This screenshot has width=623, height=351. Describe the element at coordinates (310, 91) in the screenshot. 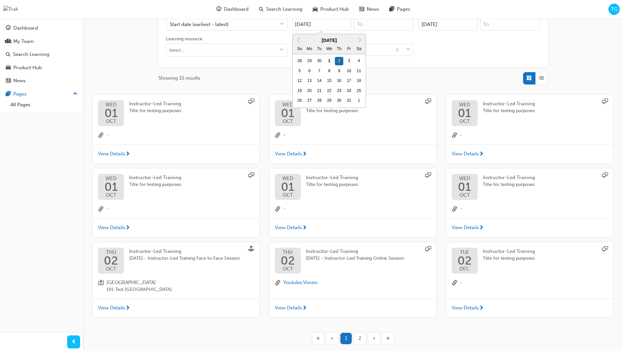

I see `div: Choose Monday, October 20th, 2025` at that location.